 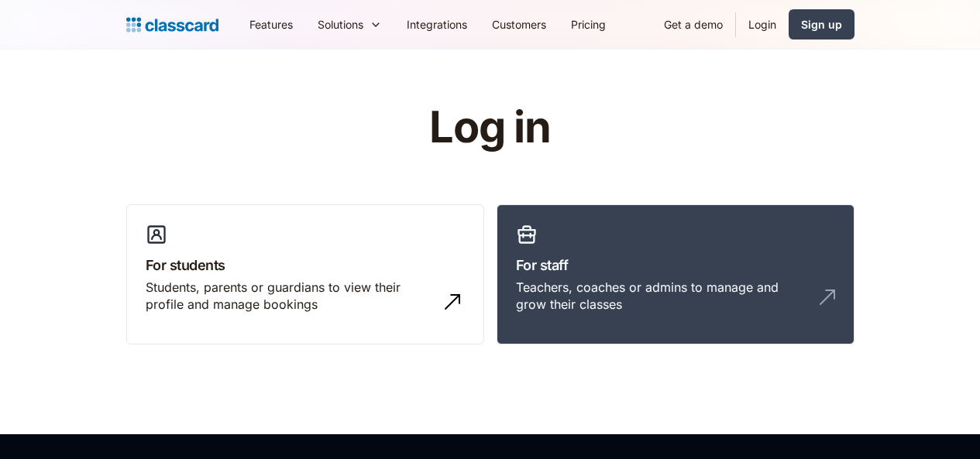 I want to click on div: Students, parents or guardians to view their profile and manage bookings, so click(x=289, y=296).